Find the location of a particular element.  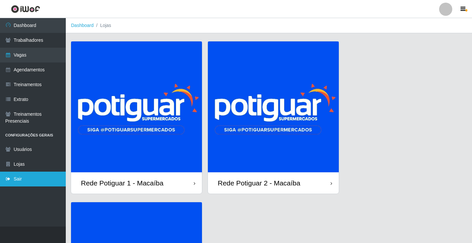

div: Rede Potiguar 2 - Macaíba is located at coordinates (259, 183).